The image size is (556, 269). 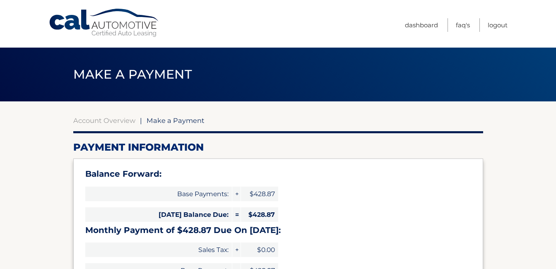 What do you see at coordinates (497, 25) in the screenshot?
I see `a: Logout` at bounding box center [497, 25].